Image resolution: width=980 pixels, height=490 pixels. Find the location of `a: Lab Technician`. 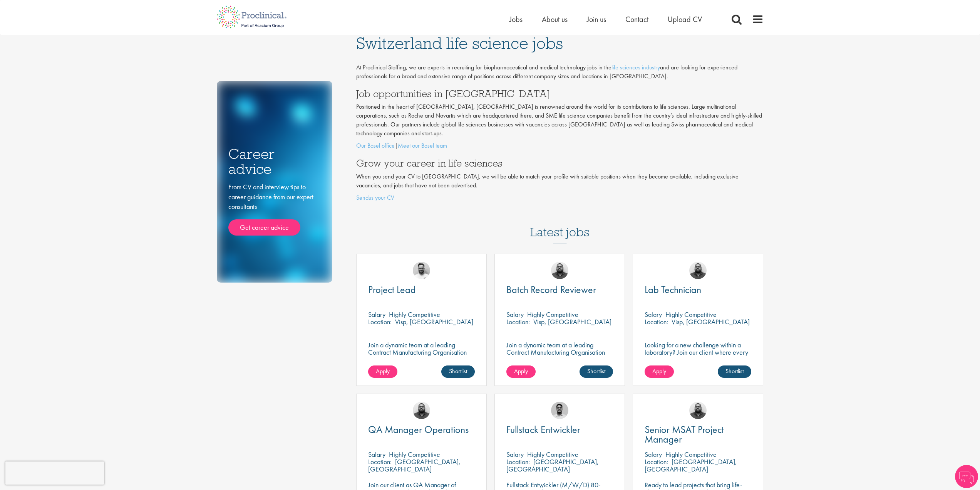

a: Lab Technician is located at coordinates (698, 289).